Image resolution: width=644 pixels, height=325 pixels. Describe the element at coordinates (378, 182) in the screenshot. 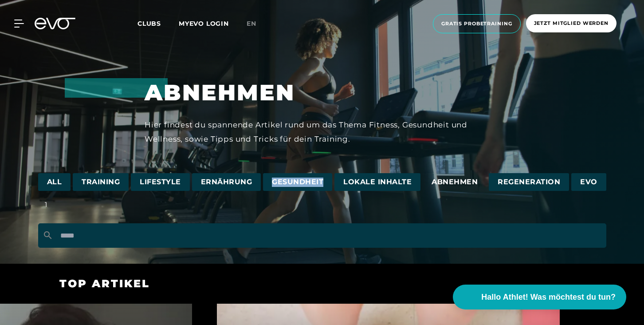

I see `span: Lokale Inhalte` at that location.